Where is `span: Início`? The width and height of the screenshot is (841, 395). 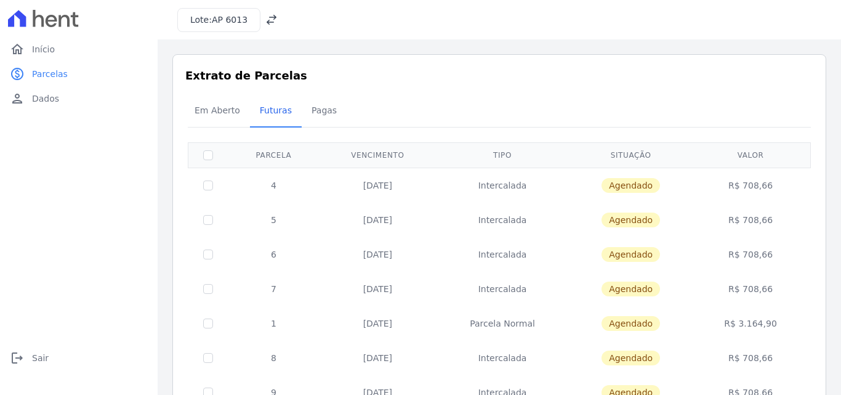 span: Início is located at coordinates (43, 49).